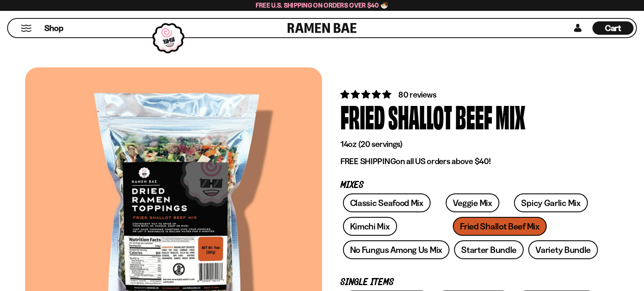 This screenshot has height=291, width=644. What do you see at coordinates (474, 116) in the screenshot?
I see `div: Beef` at bounding box center [474, 116].